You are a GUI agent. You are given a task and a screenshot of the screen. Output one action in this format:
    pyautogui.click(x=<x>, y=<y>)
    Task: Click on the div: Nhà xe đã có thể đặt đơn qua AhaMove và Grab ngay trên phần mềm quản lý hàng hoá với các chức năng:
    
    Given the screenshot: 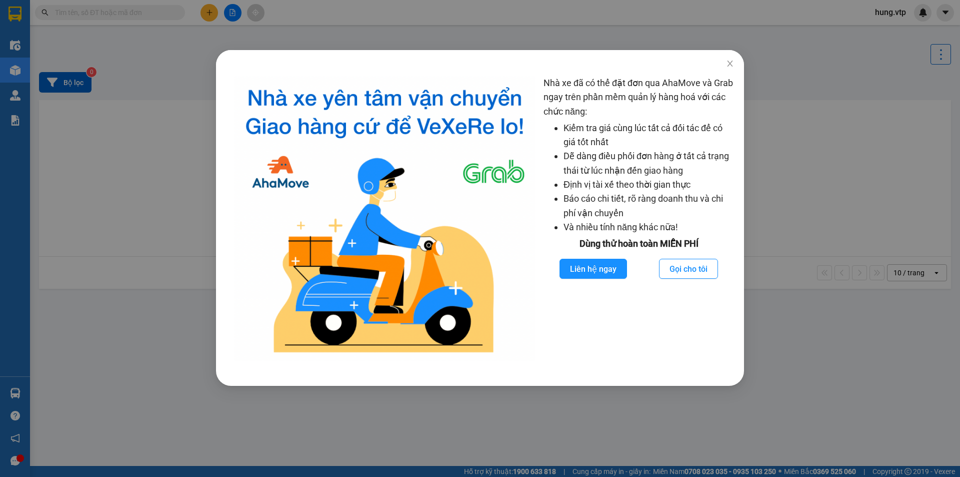 What is the action you would take?
    pyautogui.click(x=639, y=218)
    